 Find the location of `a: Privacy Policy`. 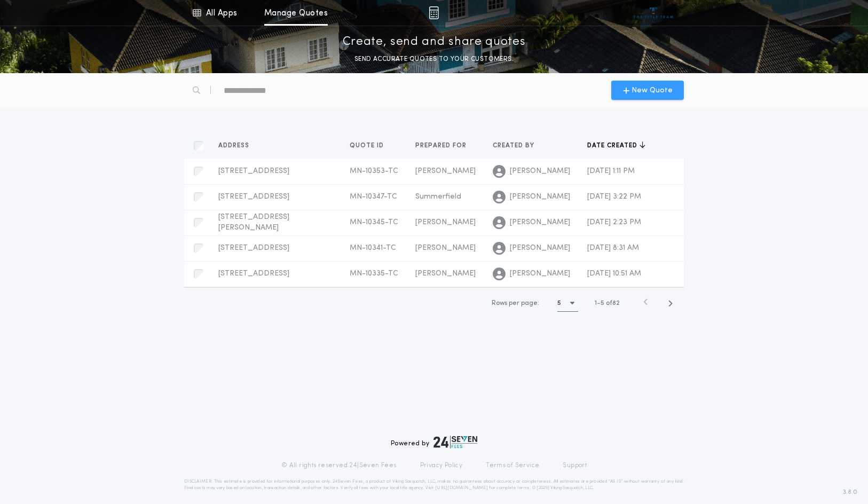

a: Privacy Policy is located at coordinates (441, 466).